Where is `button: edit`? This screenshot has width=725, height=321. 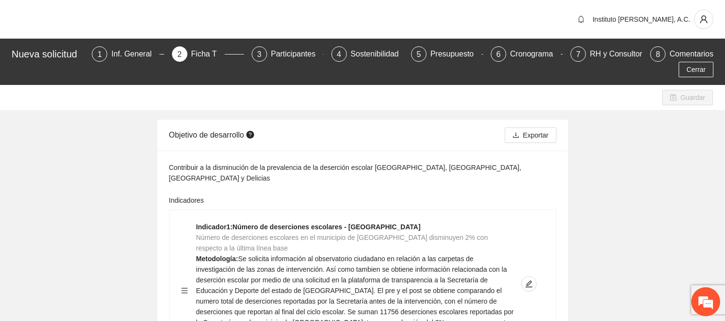
button: edit is located at coordinates (529, 284).